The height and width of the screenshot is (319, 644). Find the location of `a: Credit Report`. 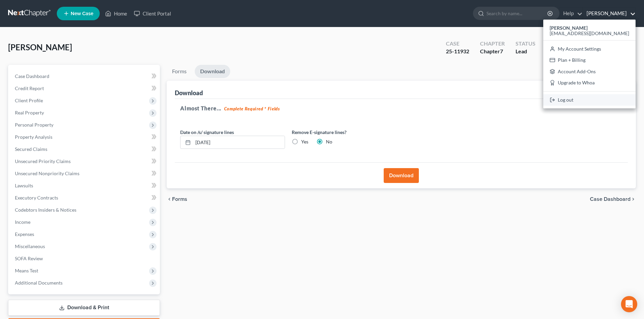

a: Credit Report is located at coordinates (85, 88).